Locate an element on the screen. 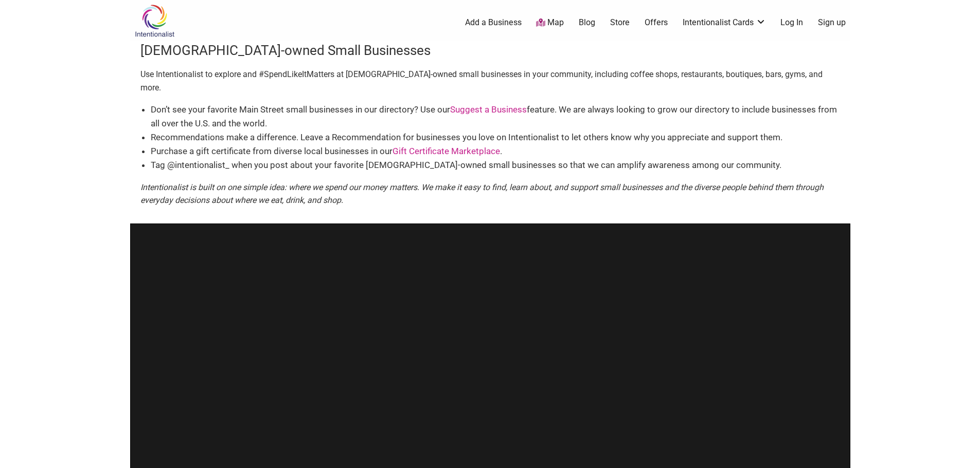  a: Intentionalist Cards is located at coordinates (724, 22).